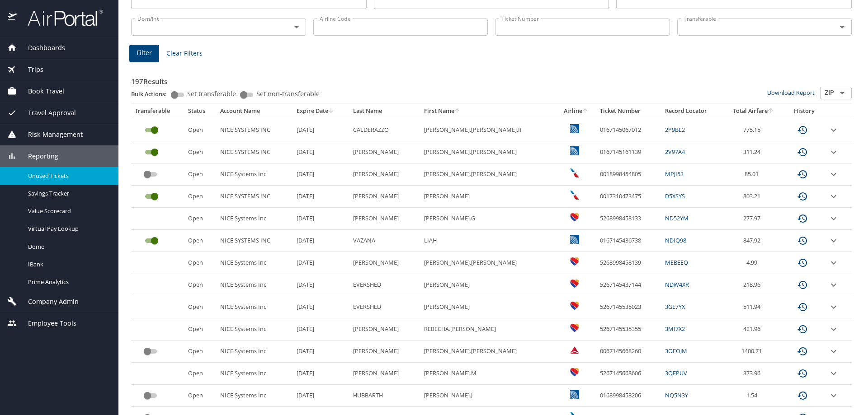  Describe the element at coordinates (754, 241) in the screenshot. I see `td: 847.92` at that location.